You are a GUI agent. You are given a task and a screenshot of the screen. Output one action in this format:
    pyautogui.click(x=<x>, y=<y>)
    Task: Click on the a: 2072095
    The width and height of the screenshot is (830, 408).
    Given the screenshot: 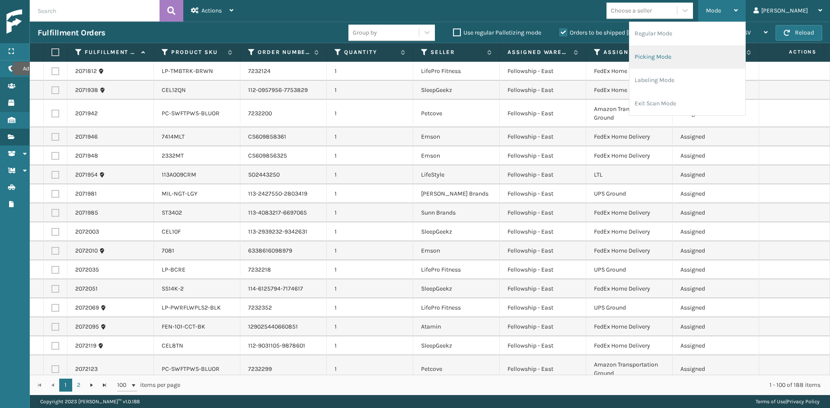 What is the action you would take?
    pyautogui.click(x=87, y=327)
    